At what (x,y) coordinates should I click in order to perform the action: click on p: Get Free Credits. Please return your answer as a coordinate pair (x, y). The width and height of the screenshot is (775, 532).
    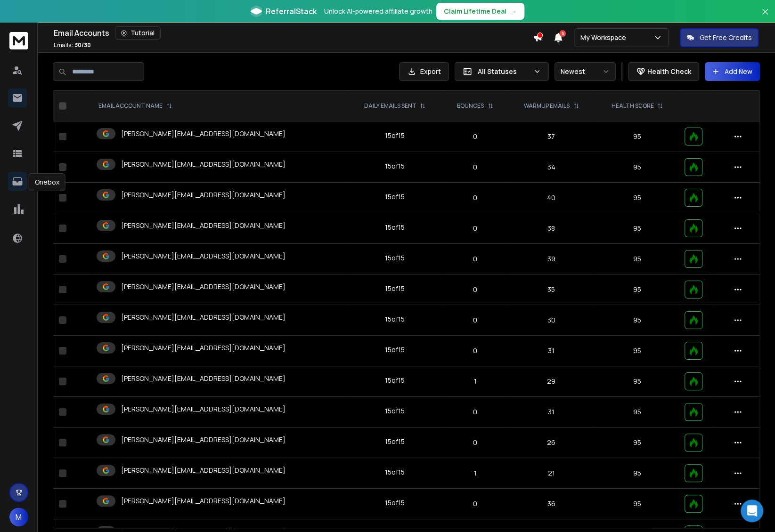
    Looking at the image, I should click on (726, 38).